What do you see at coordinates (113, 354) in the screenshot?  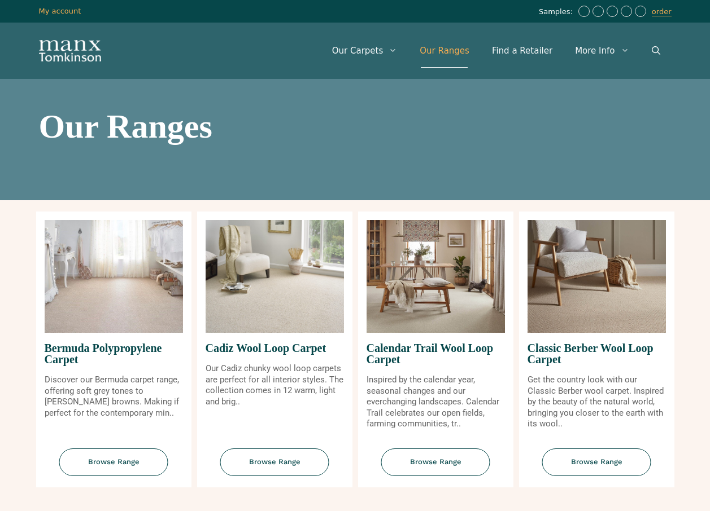 I see `span: Bermuda Polypropylene Carpet` at bounding box center [113, 354].